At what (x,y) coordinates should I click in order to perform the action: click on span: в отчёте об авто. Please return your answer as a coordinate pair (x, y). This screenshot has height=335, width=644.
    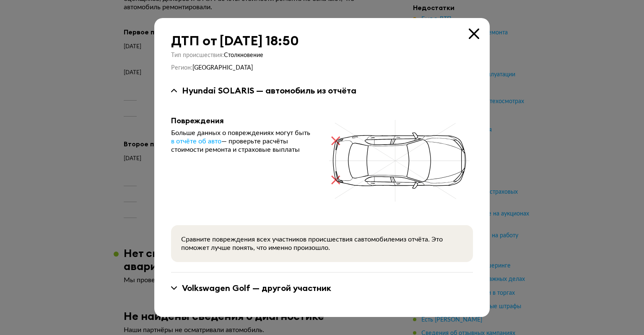
    Looking at the image, I should click on (196, 142).